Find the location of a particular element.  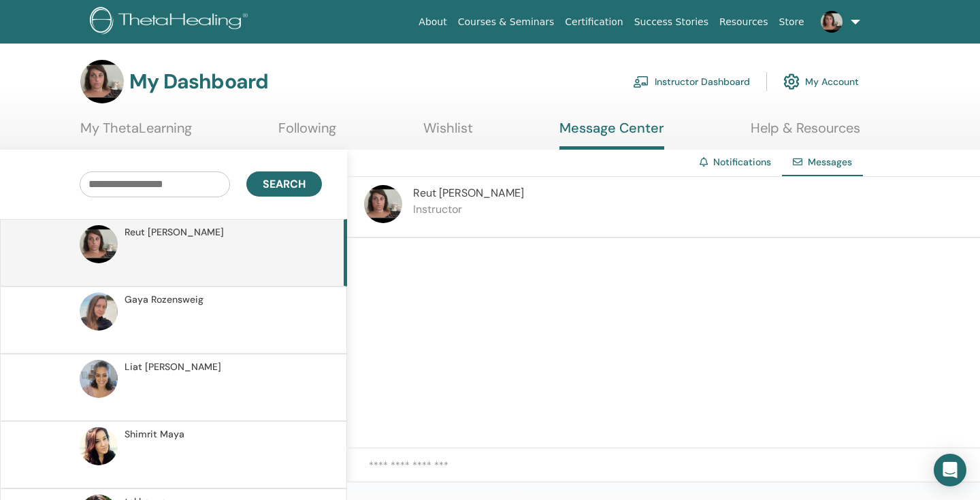

button: Search is located at coordinates (284, 183).